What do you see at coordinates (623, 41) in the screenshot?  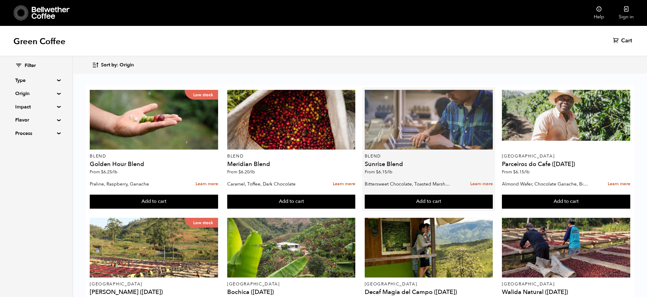 I see `a: Cart` at bounding box center [623, 41].